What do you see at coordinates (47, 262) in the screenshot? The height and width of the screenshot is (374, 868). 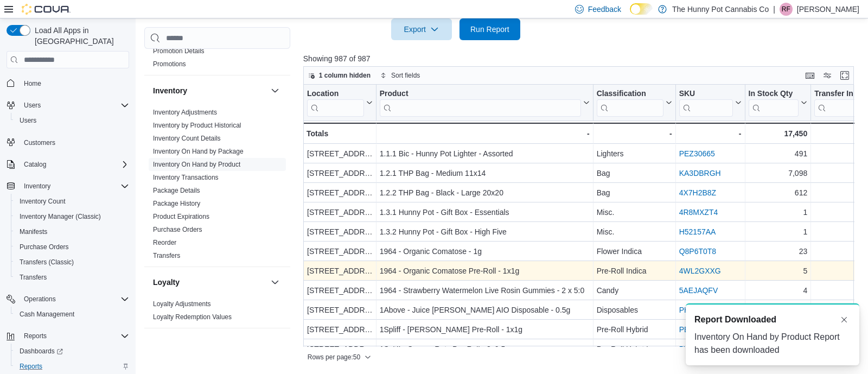 I see `span: Transfers (Classic)` at bounding box center [47, 262].